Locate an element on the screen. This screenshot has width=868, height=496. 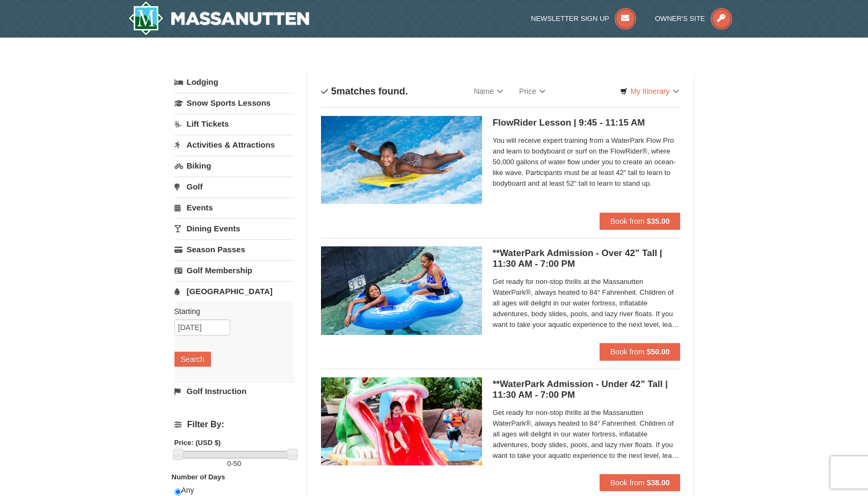
h4: Filter By: is located at coordinates (234, 424).